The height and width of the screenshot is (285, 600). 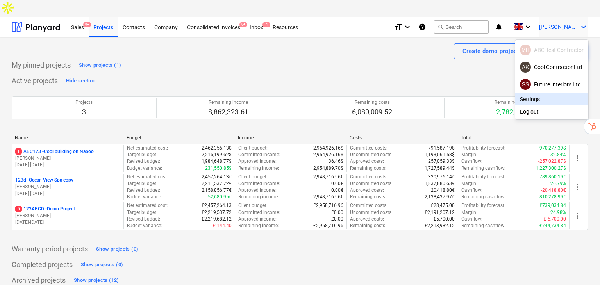 What do you see at coordinates (525, 50) in the screenshot?
I see `span: MH` at bounding box center [525, 50].